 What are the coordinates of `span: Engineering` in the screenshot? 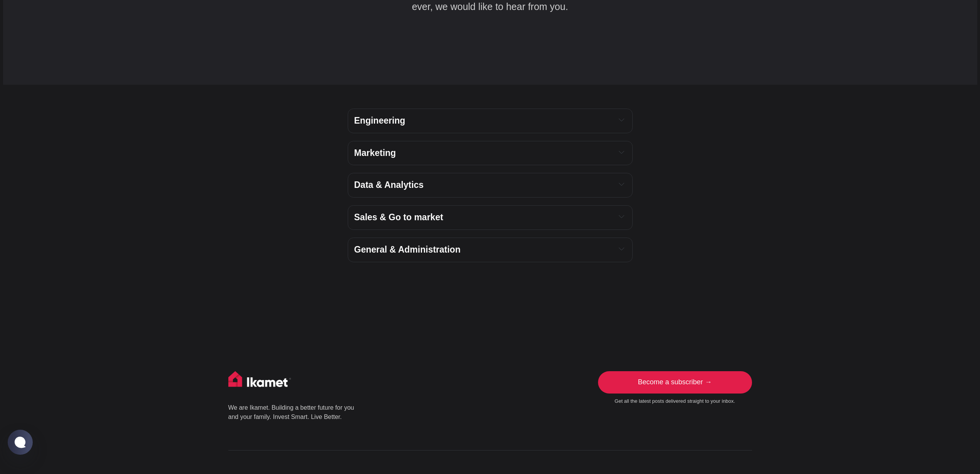 It's located at (380, 121).